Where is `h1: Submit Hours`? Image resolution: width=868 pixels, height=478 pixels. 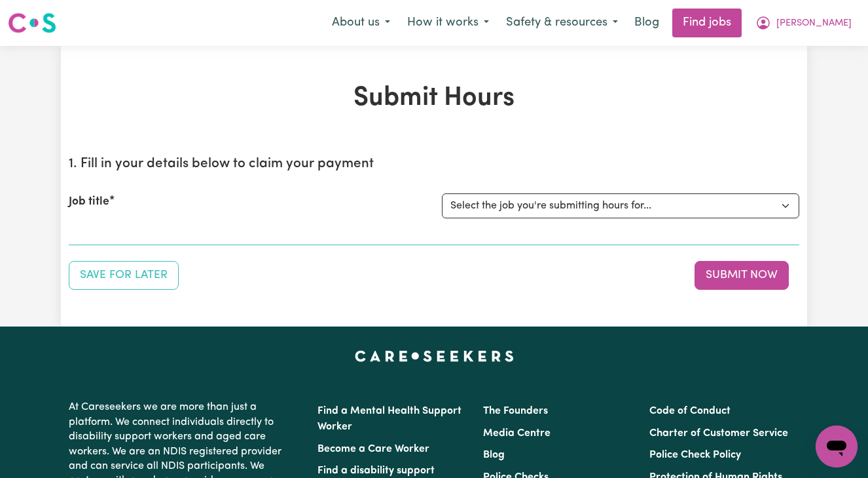 h1: Submit Hours is located at coordinates (434, 98).